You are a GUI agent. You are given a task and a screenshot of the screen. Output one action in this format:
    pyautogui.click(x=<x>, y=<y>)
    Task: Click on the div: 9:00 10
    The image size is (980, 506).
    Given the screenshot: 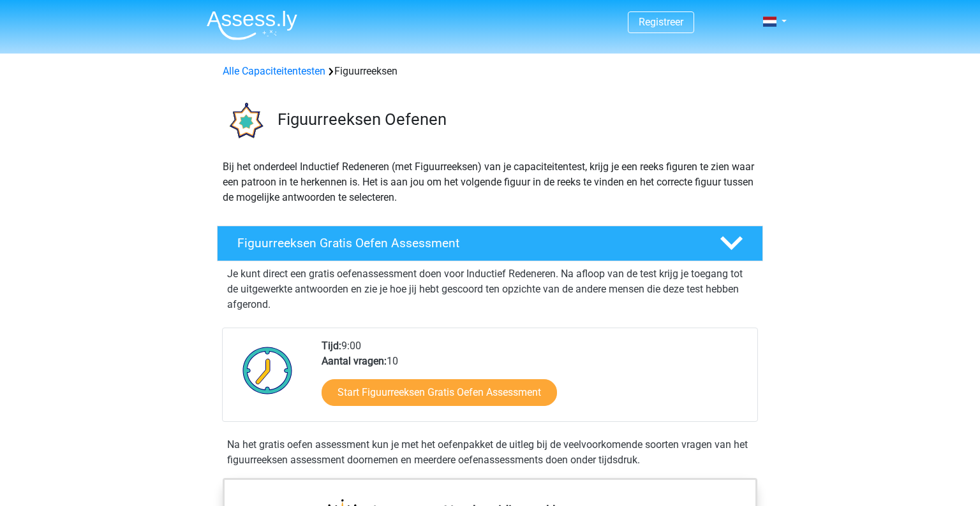 What is the action you would take?
    pyautogui.click(x=534, y=380)
    